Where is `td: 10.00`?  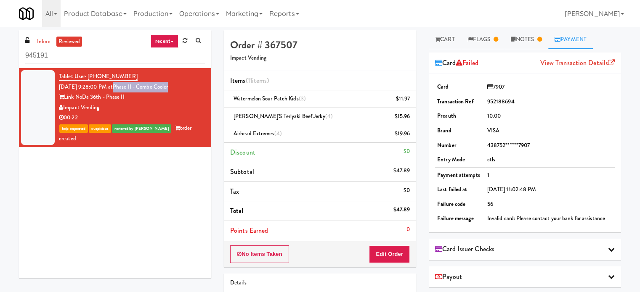 td: 10.00 is located at coordinates (550, 116).